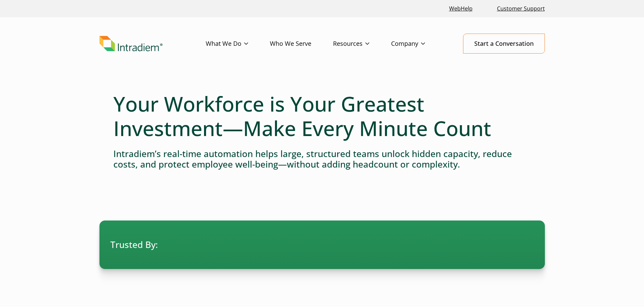  Describe the element at coordinates (131, 44) in the screenshot. I see `img: Intradiem` at that location.